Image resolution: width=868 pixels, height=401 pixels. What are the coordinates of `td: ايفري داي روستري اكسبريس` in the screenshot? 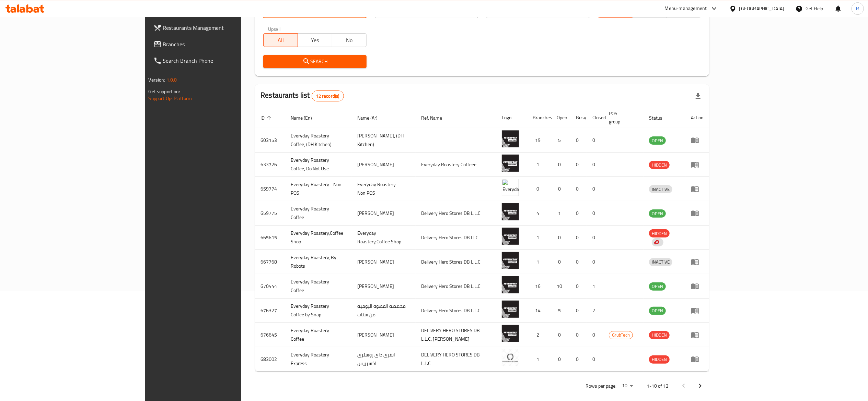 It's located at (383, 359).